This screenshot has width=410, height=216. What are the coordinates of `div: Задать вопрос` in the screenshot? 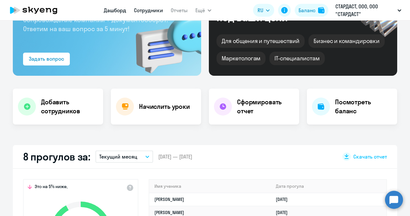 It's located at (46, 59).